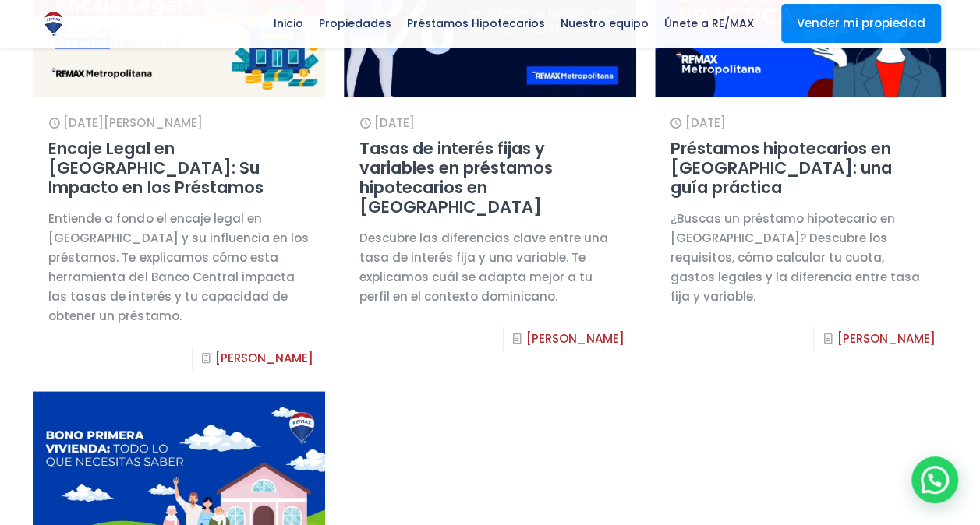 The image size is (980, 525). What do you see at coordinates (604, 23) in the screenshot?
I see `span: Nuestro equipo` at bounding box center [604, 23].